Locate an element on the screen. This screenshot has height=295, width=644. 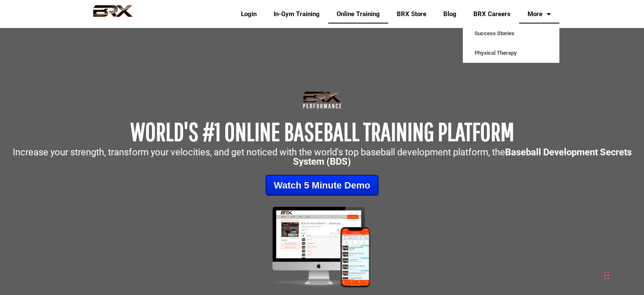
img: Transparent-Black-BRX-Logo-White-Performance is located at coordinates (322, 99).